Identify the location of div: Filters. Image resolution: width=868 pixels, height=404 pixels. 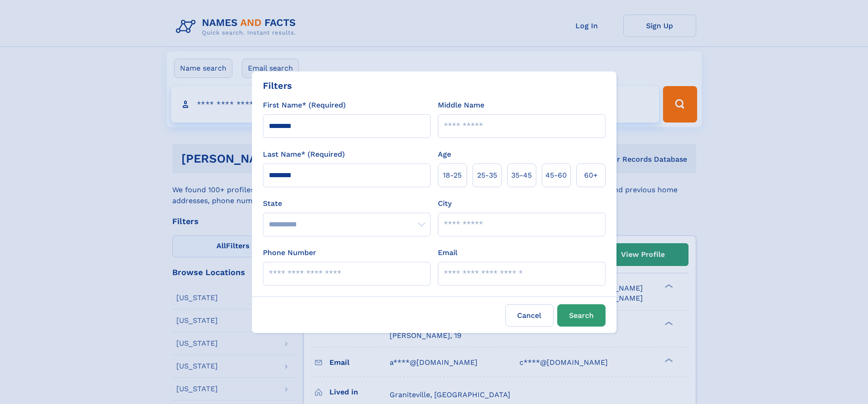
(277, 86).